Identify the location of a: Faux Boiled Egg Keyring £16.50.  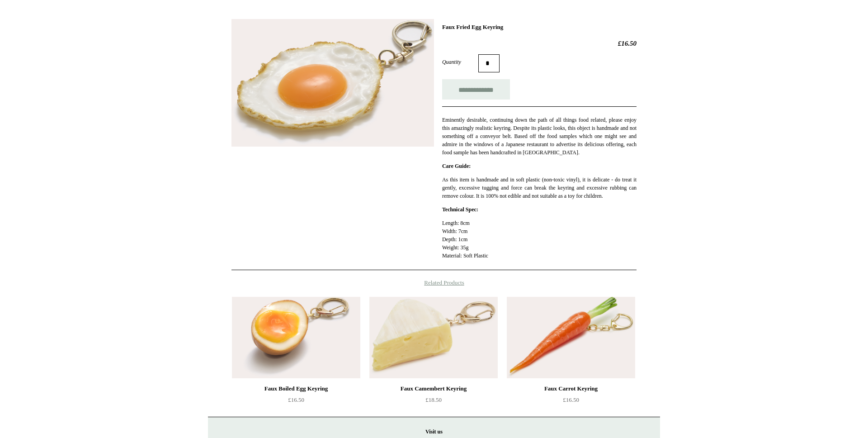
(296, 402).